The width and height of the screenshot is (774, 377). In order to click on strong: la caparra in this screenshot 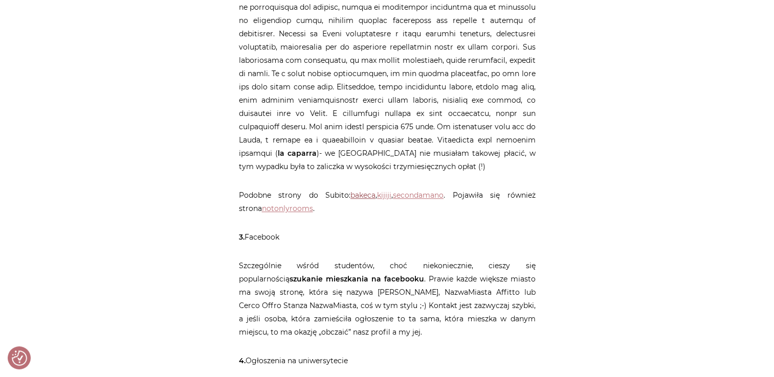, I will do `click(297, 153)`.